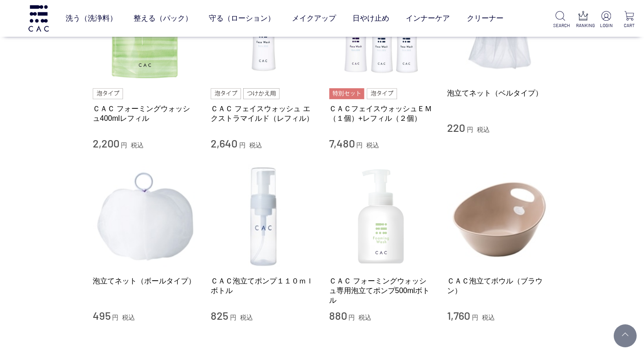  I want to click on a: 日やけ止め, so click(371, 18).